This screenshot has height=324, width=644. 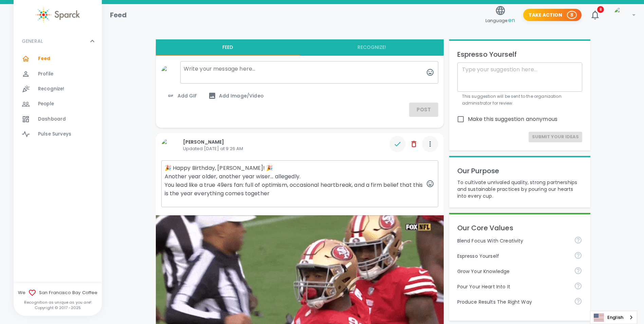 I want to click on a: Recognize!, so click(x=58, y=89).